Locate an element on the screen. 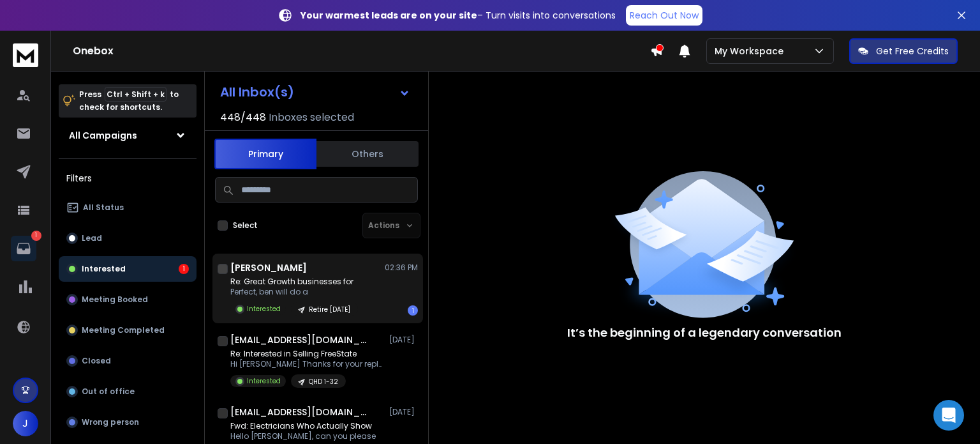 Image resolution: width=980 pixels, height=444 pixels. p: Wrong person is located at coordinates (110, 422).